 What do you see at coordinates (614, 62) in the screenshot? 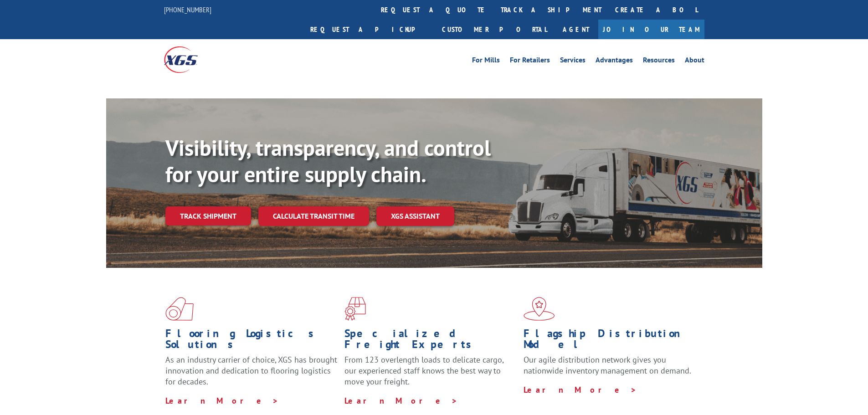
I see `a: Advantages` at bounding box center [614, 62].